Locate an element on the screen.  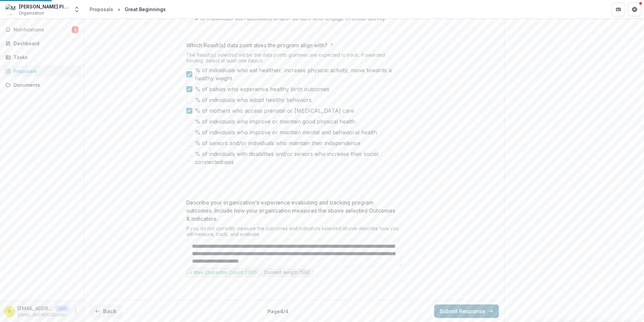
a: Dashboard is located at coordinates (42, 43).